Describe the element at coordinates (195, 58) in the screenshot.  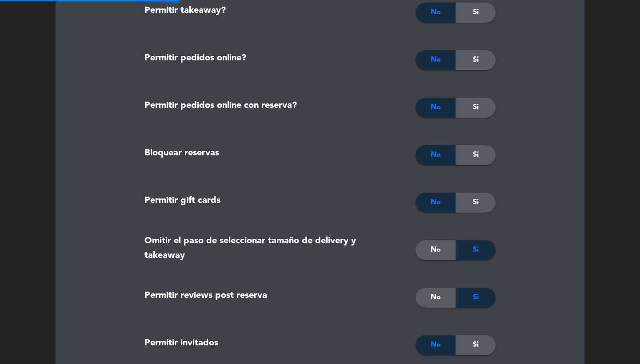
I see `label: Permitir pedidos online?` at that location.